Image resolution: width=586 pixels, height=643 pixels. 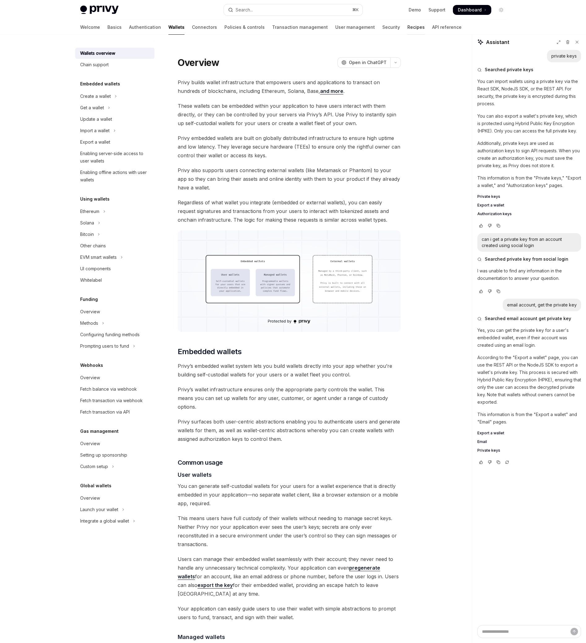 I want to click on div: Enabling offline actions with user wallets, so click(x=115, y=176).